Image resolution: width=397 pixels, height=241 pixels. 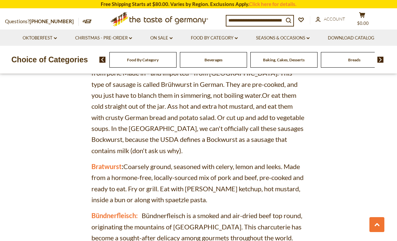 What do you see at coordinates (161, 38) in the screenshot?
I see `a: On Sale` at bounding box center [161, 38].